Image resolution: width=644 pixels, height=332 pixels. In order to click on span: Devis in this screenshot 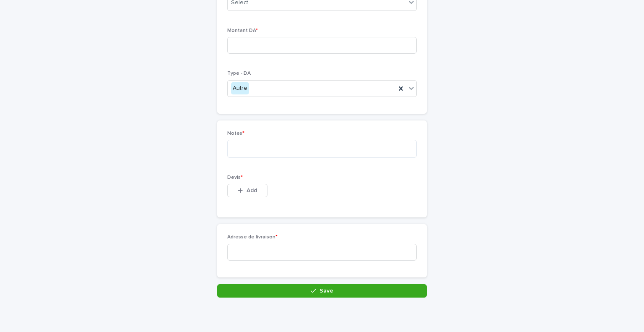, I will do `click(235, 178)`.